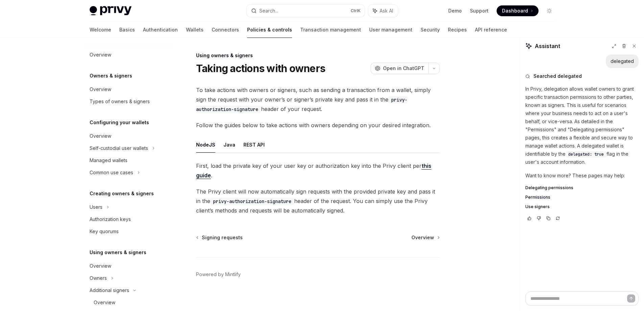 The image size is (644, 311). I want to click on div: Using owners & signers, so click(318, 56).